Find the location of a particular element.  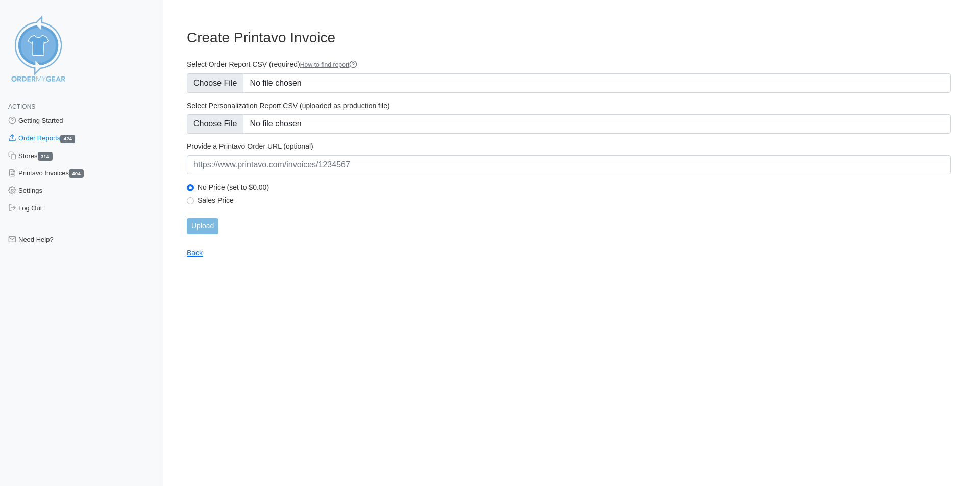

span: 424 is located at coordinates (68, 139).